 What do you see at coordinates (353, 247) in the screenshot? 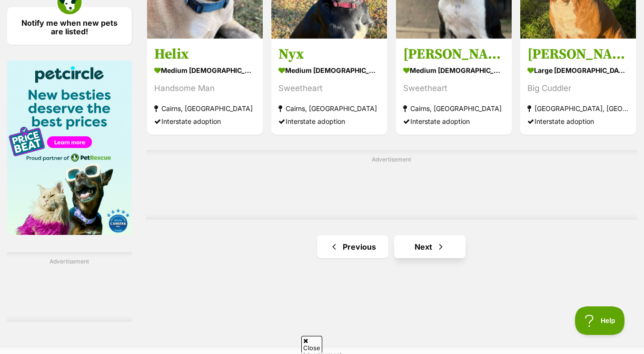
I see `a: Previous page` at bounding box center [353, 247].